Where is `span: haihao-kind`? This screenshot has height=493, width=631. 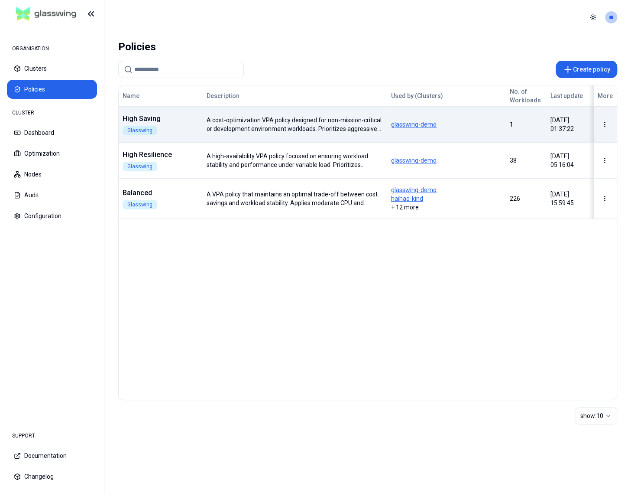 span: haihao-kind is located at coordinates (447, 198).